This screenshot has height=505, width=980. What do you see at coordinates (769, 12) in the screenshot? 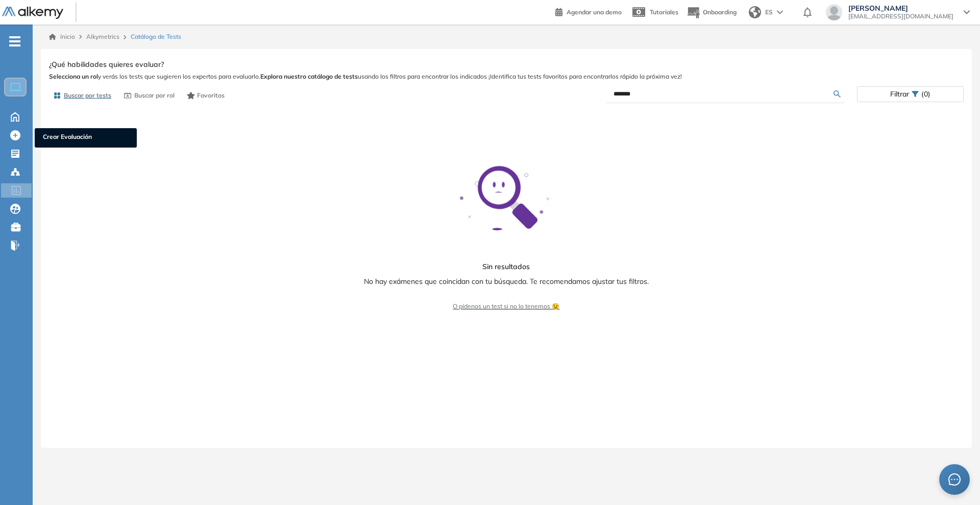
I see `span: ES` at bounding box center [769, 12].